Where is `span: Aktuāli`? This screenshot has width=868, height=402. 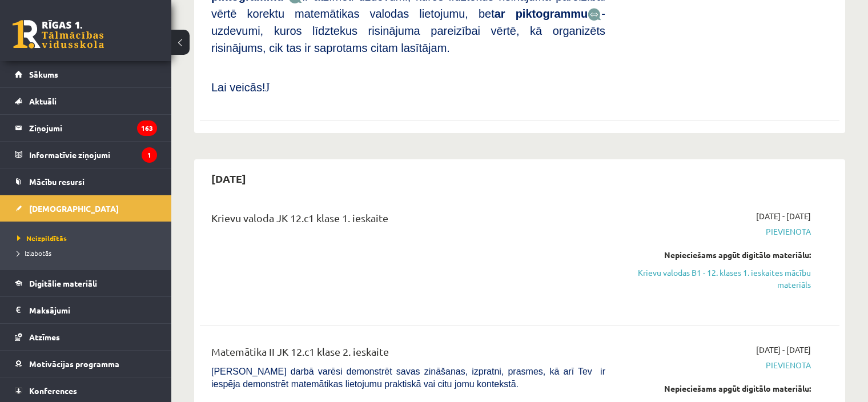 span: Aktuāli is located at coordinates (43, 101).